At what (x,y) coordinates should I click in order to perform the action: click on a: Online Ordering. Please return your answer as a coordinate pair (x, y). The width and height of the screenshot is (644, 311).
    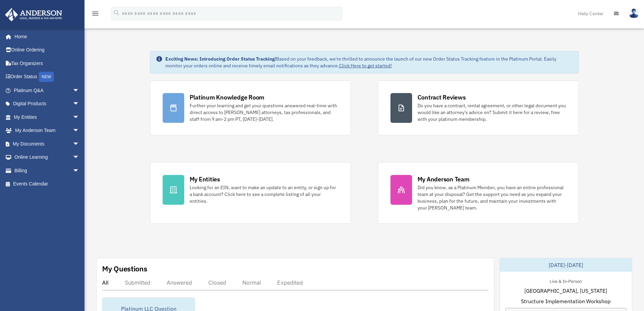
    Looking at the image, I should click on (47, 50).